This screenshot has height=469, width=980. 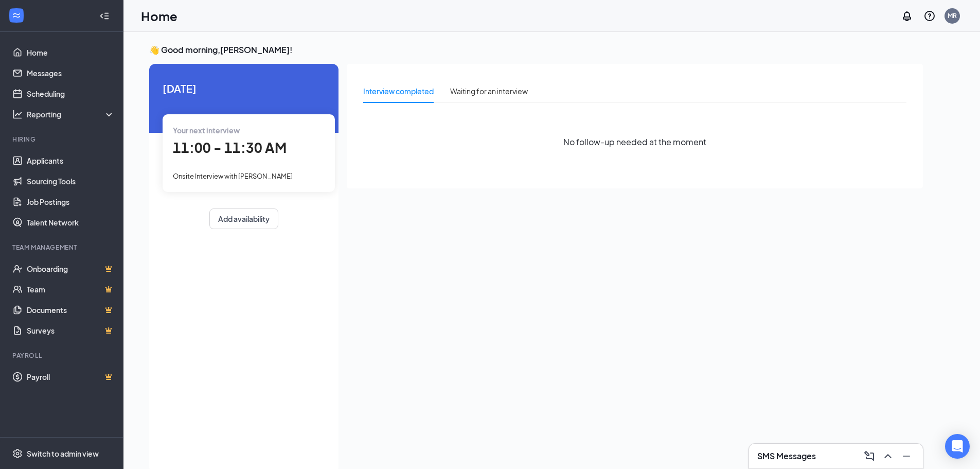 I want to click on span: Your next interview, so click(x=207, y=130).